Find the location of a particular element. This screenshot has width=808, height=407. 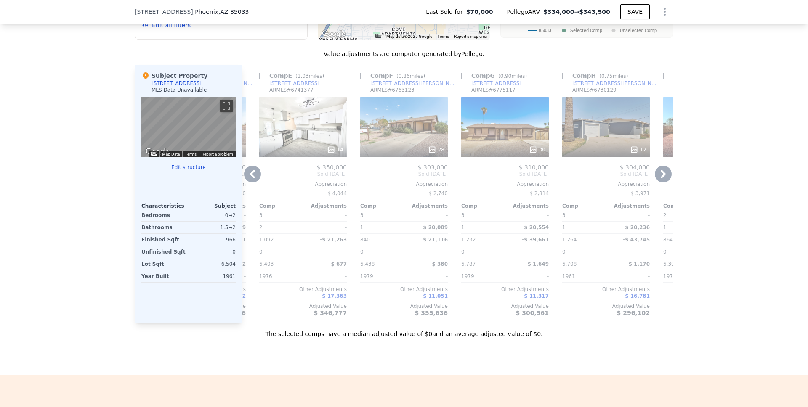

button: Show Options is located at coordinates (665, 12).